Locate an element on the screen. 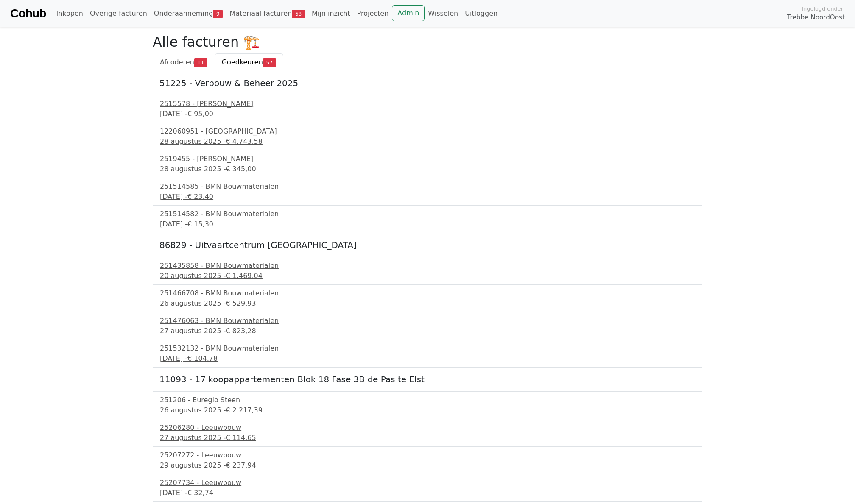 The image size is (855, 504). span: € 95,00 is located at coordinates (200, 113).